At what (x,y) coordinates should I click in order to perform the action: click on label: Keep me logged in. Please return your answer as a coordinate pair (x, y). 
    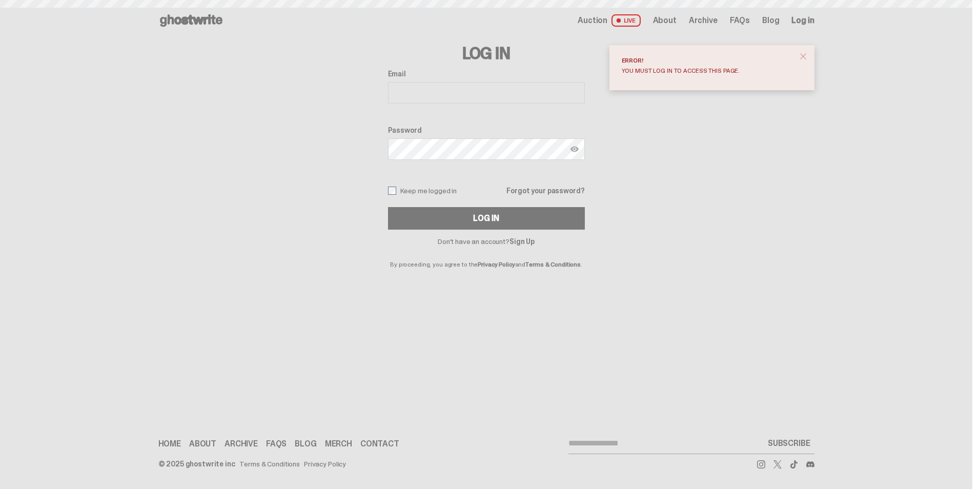
    Looking at the image, I should click on (422, 191).